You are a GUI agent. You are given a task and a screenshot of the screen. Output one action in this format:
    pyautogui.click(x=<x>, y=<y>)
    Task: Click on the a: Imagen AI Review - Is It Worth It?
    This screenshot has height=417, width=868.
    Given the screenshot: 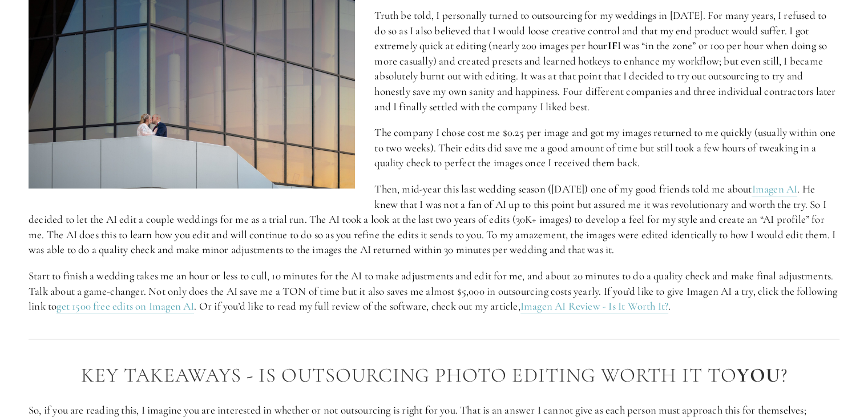 What is the action you would take?
    pyautogui.click(x=594, y=306)
    